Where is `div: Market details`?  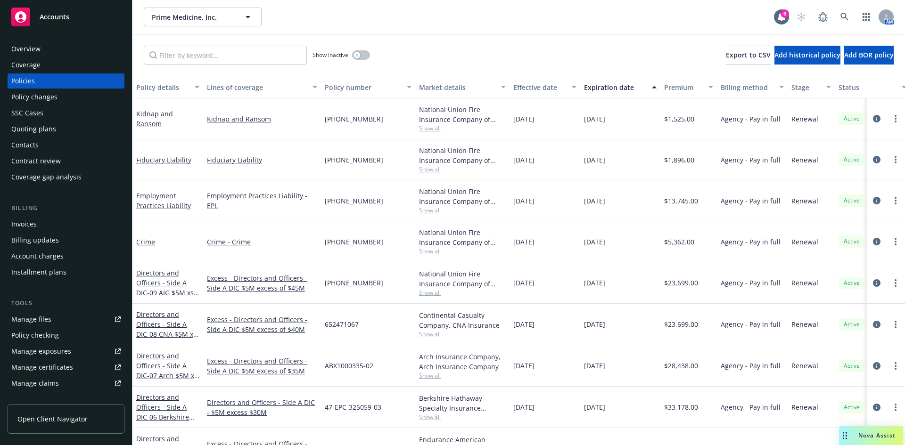
div: Market details is located at coordinates (457, 87).